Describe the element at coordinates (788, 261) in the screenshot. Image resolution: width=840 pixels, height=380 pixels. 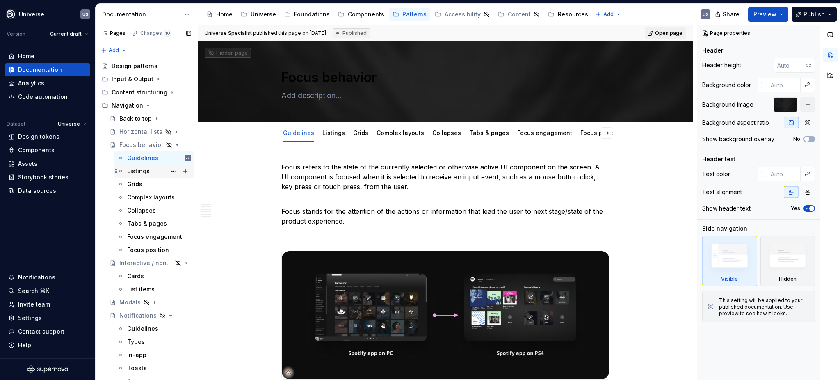
I see `div: Hidden` at that location.